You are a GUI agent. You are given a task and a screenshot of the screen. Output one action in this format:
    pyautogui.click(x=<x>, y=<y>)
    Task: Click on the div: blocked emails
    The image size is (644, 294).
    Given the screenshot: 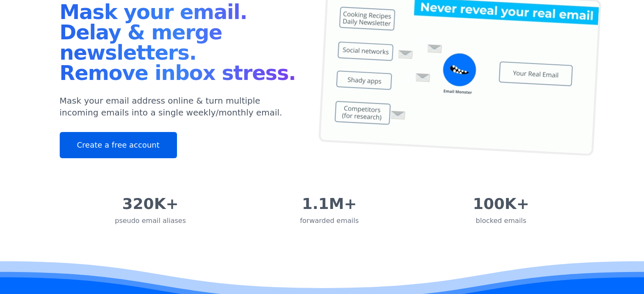 What is the action you would take?
    pyautogui.click(x=501, y=221)
    